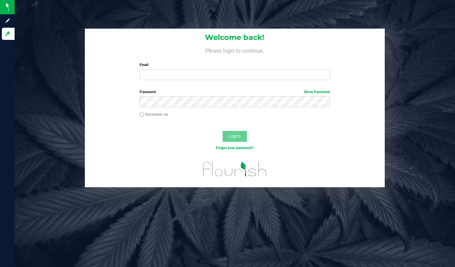  Describe the element at coordinates (235, 169) in the screenshot. I see `img: flourish_logo.svg` at that location.